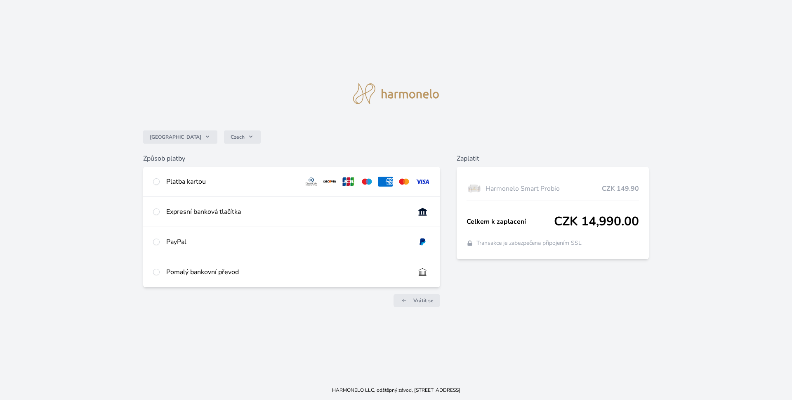 The image size is (792, 400). I want to click on span: Vrátit se, so click(423, 300).